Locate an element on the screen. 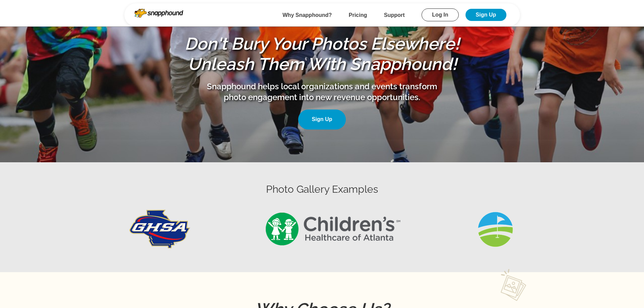  img: Gallery is located at coordinates (160, 229).